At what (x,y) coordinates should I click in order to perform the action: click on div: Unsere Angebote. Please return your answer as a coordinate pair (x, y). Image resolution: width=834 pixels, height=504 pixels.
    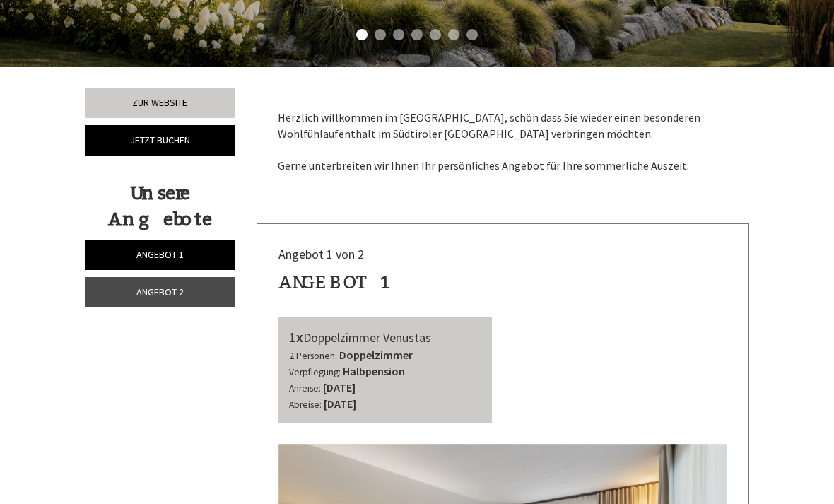
    Looking at the image, I should click on (160, 206).